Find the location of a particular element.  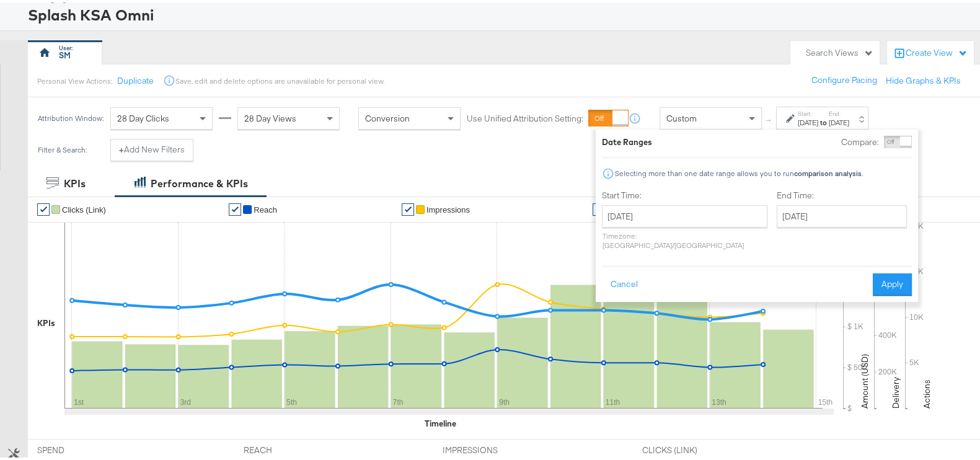

div: SM is located at coordinates (65, 53).